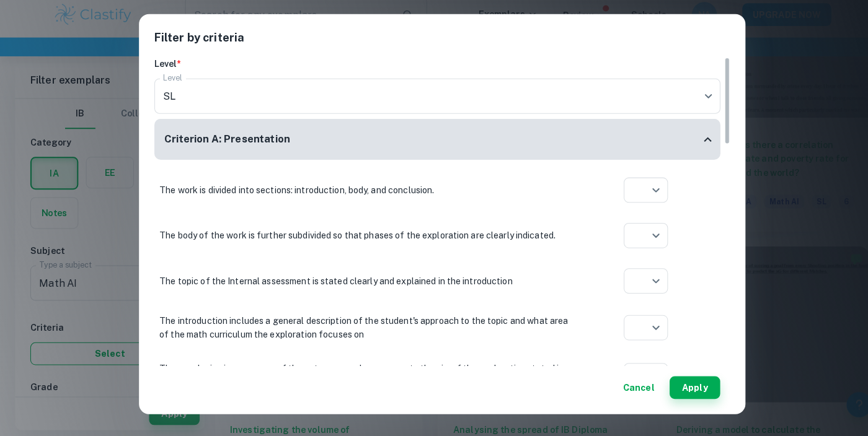 The image size is (868, 436). I want to click on label: Level, so click(169, 84).